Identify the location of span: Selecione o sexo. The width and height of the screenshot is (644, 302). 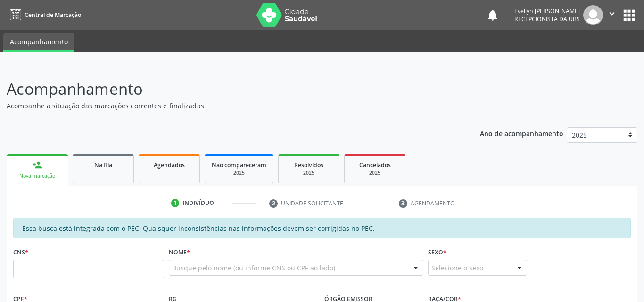
(457, 267).